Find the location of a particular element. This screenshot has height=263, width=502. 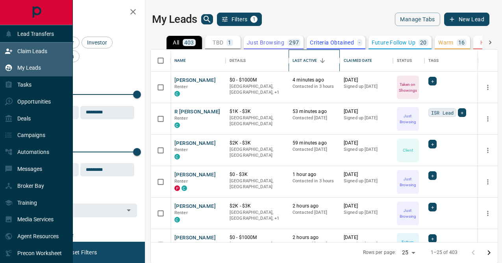

button: Filters1 is located at coordinates (239, 19).